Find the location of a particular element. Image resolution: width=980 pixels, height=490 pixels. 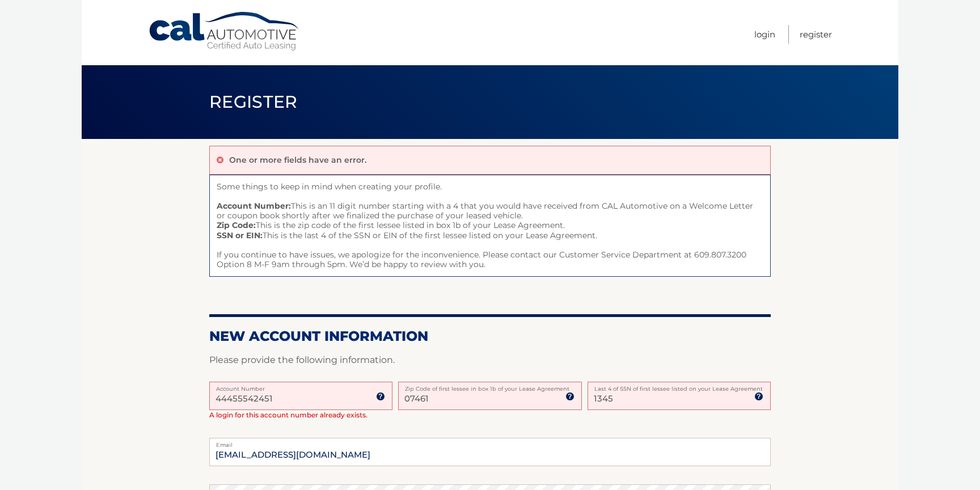

a: Cal Automotive is located at coordinates (224, 31).